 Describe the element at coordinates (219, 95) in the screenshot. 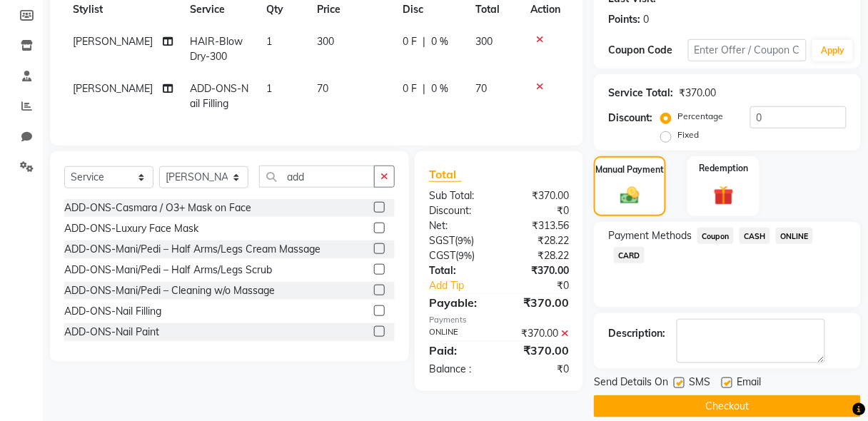

I see `span: ADD-ONS-Nail Filling` at that location.